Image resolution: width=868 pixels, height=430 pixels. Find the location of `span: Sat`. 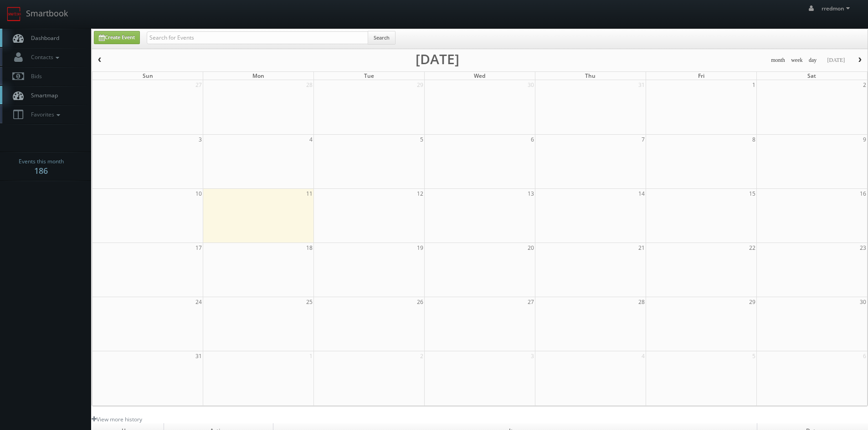

span: Sat is located at coordinates (811, 76).